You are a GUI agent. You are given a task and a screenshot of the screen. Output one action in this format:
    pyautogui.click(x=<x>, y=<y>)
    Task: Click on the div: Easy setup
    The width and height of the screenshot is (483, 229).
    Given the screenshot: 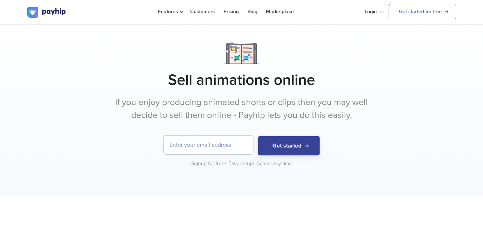 What is the action you would take?
    pyautogui.click(x=242, y=164)
    